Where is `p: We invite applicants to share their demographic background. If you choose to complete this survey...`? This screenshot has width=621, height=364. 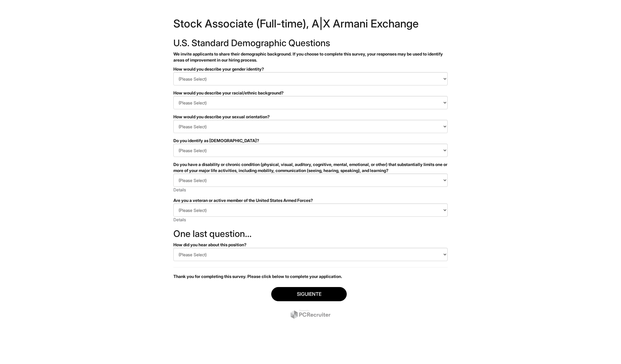 p: We invite applicants to share their demographic background. If you choose to complete this survey... is located at coordinates (310, 57).